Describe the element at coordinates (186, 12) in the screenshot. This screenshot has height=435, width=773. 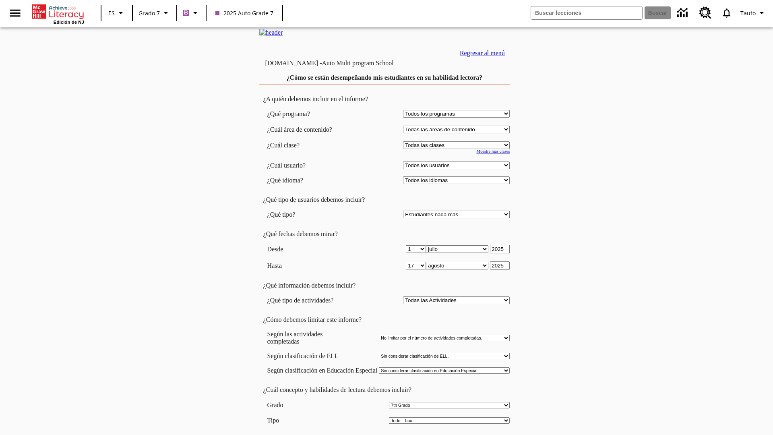
I see `span: B` at that location.